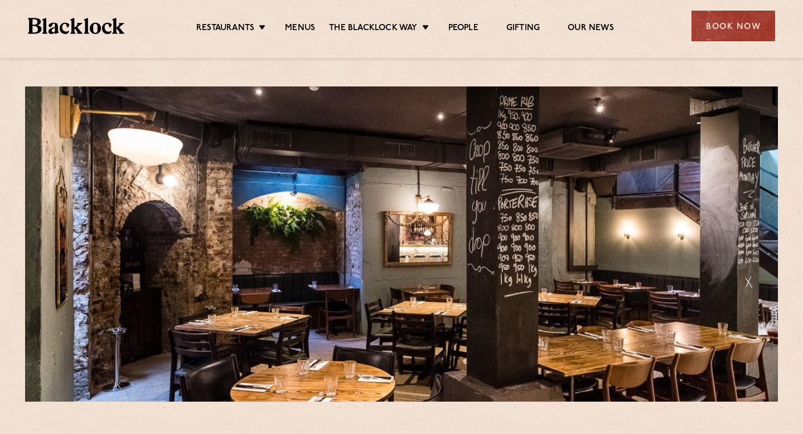 The image size is (803, 434). I want to click on a: Menus, so click(300, 29).